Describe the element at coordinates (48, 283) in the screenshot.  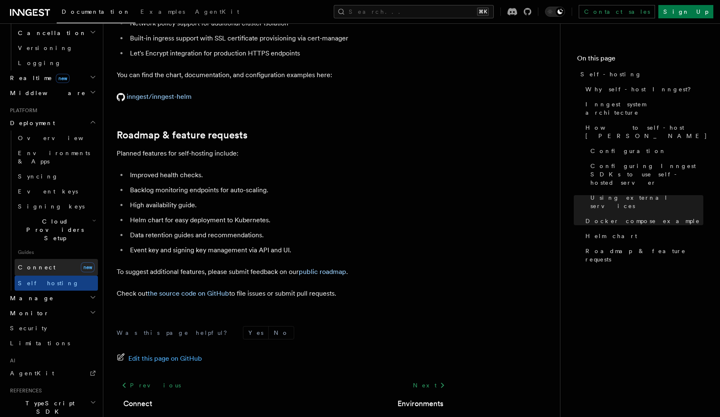
I see `span: Self hosting` at that location.